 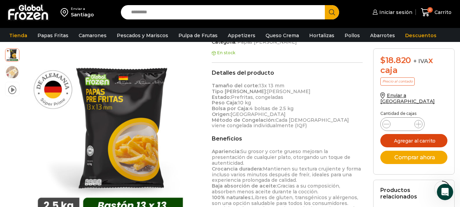 What do you see at coordinates (237, 168) in the screenshot?
I see `strong: Crocancia duradera:` at bounding box center [237, 168].